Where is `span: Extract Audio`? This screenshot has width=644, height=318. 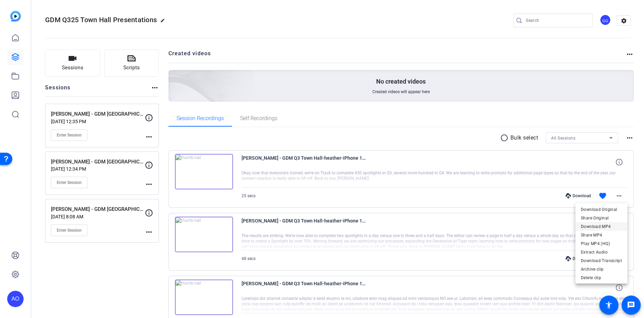
span: Extract Audio is located at coordinates (602, 253).